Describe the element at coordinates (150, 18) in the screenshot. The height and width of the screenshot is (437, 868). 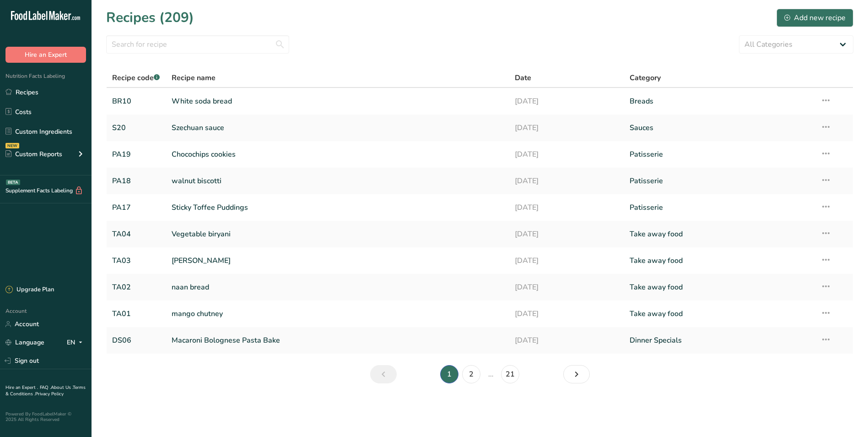
I see `h1: Recipes (209)` at that location.